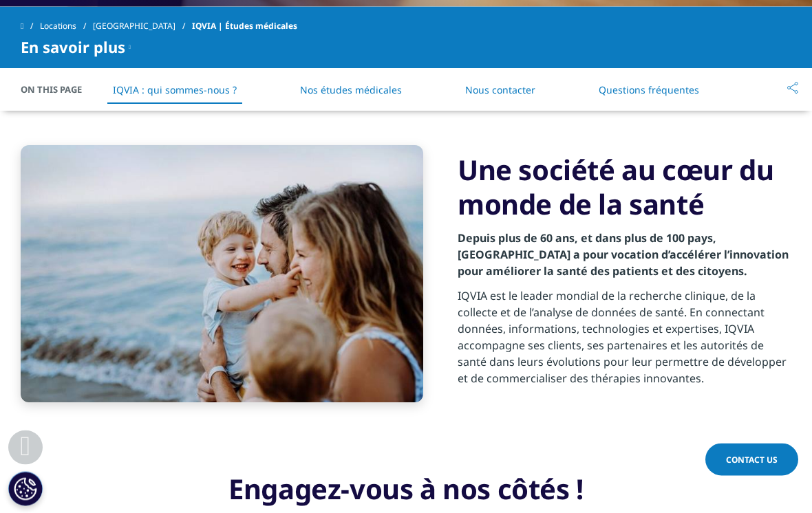 This screenshot has width=812, height=513. Describe the element at coordinates (500, 90) in the screenshot. I see `a: Nous contacter` at that location.